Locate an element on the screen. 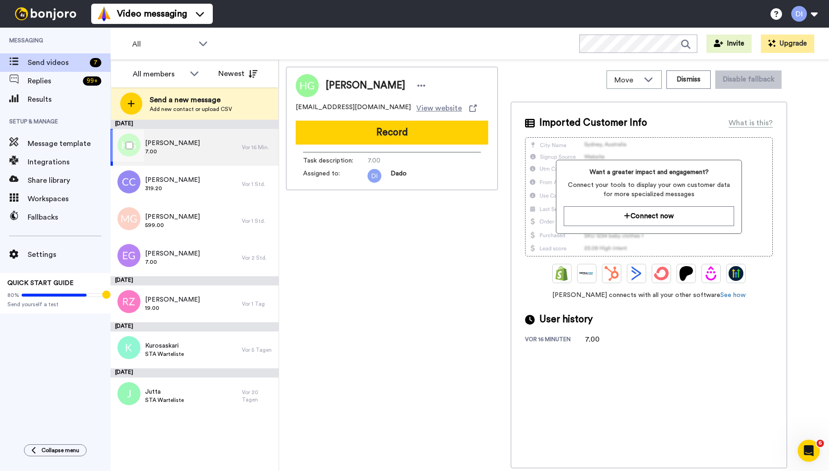 This screenshot has height=471, width=829. span: Replies is located at coordinates (53, 81).